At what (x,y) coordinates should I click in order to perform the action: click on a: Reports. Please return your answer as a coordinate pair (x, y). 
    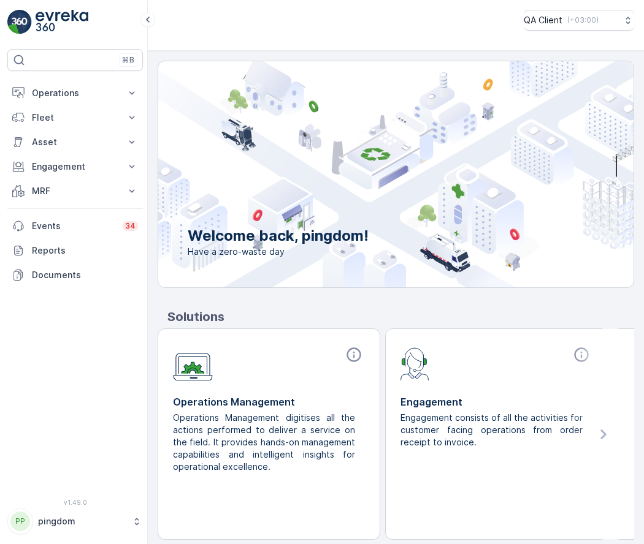
    Looking at the image, I should click on (75, 251).